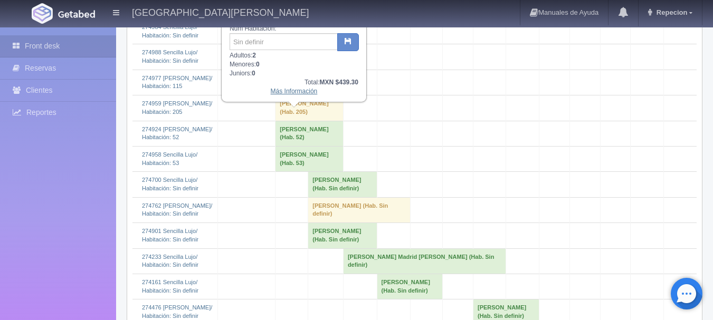  I want to click on a: 274988 Sencilla Lujo/Habitación: Sin definir, so click(170, 56).